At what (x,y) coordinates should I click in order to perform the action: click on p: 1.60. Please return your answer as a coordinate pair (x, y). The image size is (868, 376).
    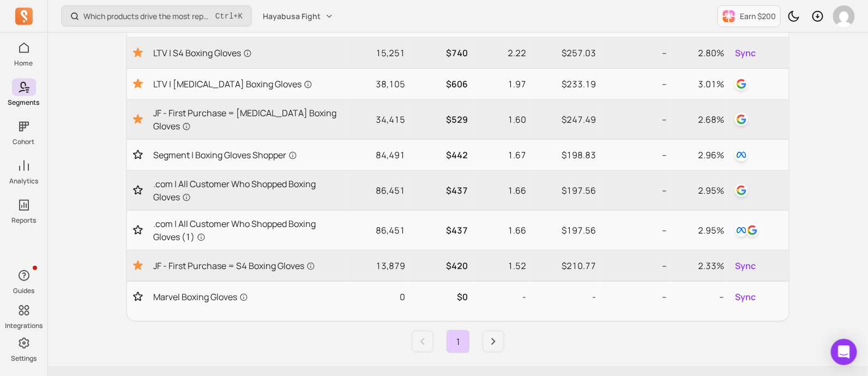
    Looking at the image, I should click on (501, 119).